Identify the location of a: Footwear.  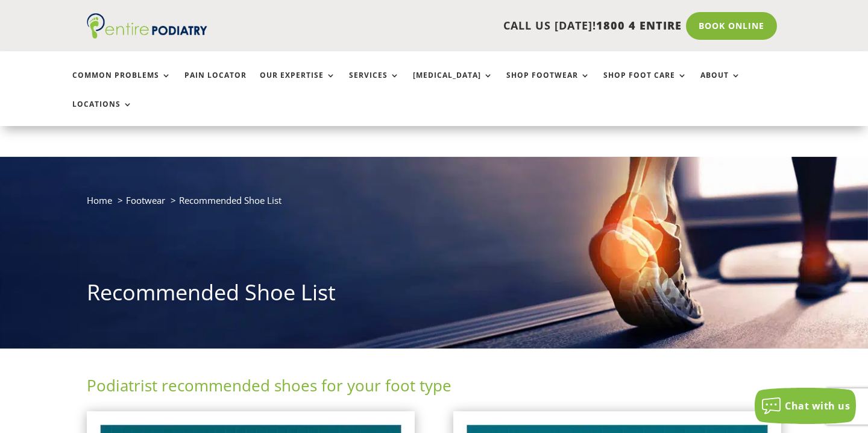
(145, 200).